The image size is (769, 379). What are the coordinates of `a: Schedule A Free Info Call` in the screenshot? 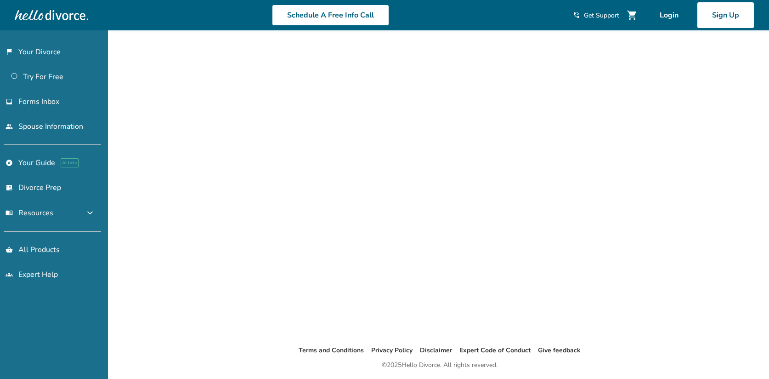 It's located at (330, 15).